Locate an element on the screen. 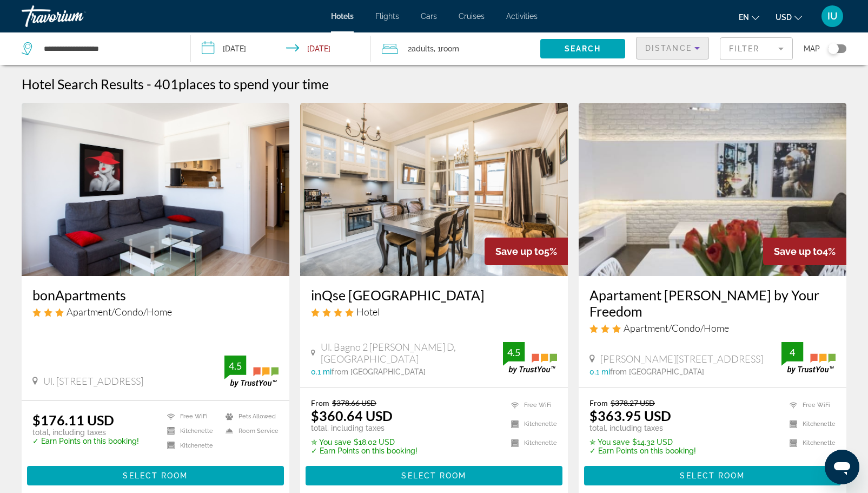  del: $378.66 USD is located at coordinates (354, 403).